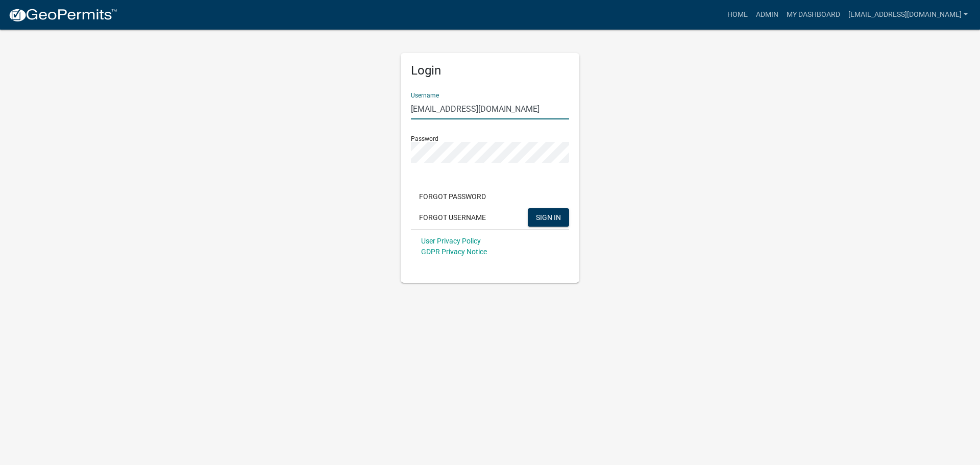  What do you see at coordinates (548, 217) in the screenshot?
I see `span: SIGN IN` at bounding box center [548, 217].